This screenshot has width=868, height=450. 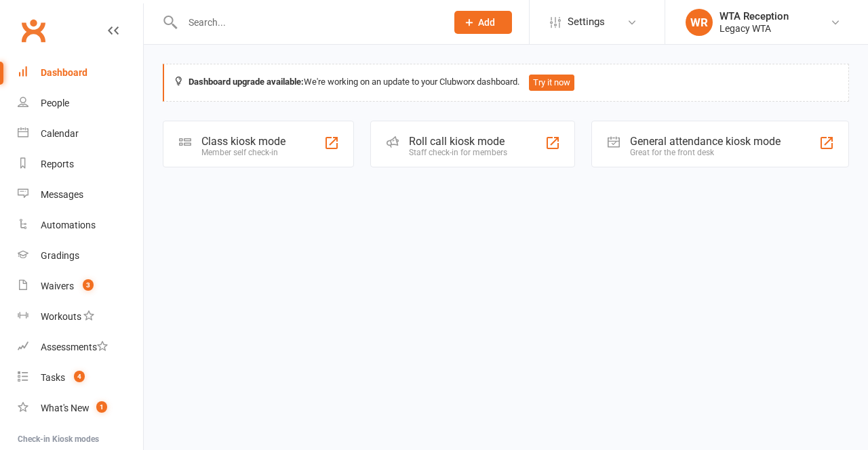 What do you see at coordinates (61, 316) in the screenshot?
I see `div: Workouts` at bounding box center [61, 316].